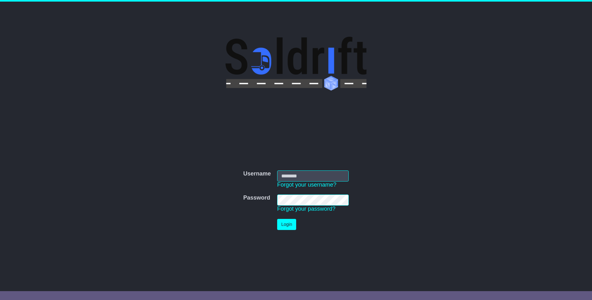  What do you see at coordinates (257, 198) in the screenshot?
I see `label: Password` at bounding box center [257, 198].